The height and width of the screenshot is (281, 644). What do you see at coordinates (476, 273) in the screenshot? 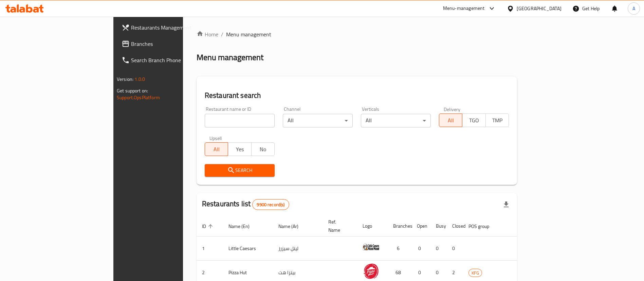
I see `span: KFG` at bounding box center [476, 273].